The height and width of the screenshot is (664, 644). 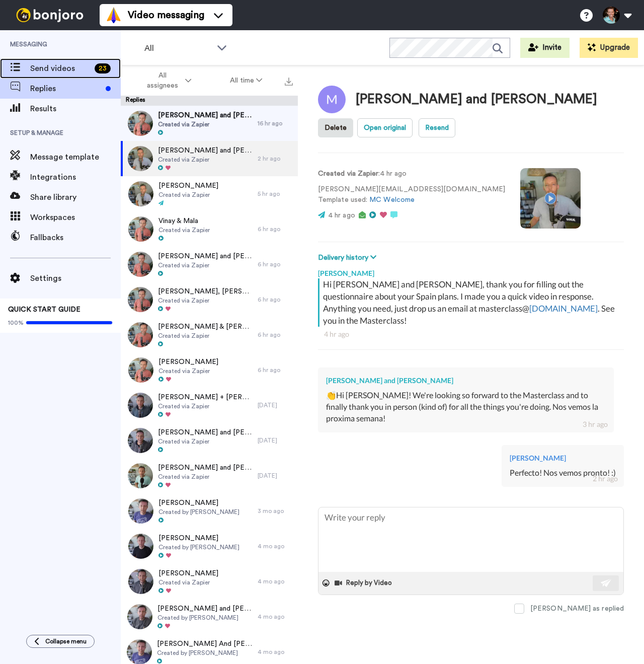 What do you see at coordinates (102, 68) in the screenshot?
I see `div: 23` at bounding box center [102, 68].